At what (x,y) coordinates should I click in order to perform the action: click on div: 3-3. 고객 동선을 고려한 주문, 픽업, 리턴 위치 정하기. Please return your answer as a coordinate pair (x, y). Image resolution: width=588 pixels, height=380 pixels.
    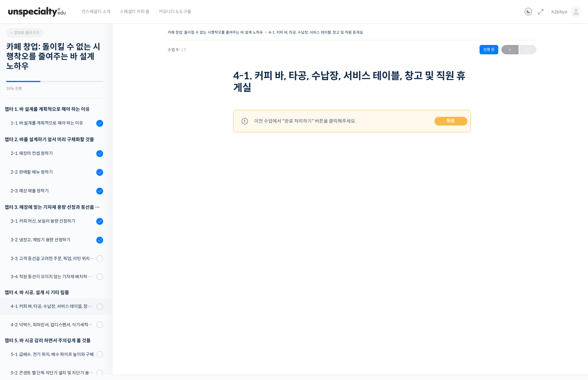
    Looking at the image, I should click on (53, 259).